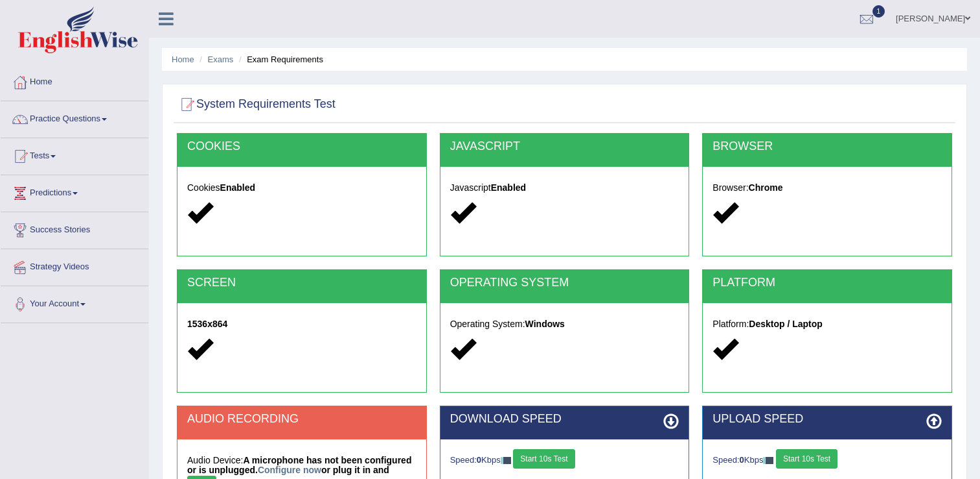 This screenshot has width=980, height=479. Describe the element at coordinates (302, 283) in the screenshot. I see `h2: SCREEN` at that location.